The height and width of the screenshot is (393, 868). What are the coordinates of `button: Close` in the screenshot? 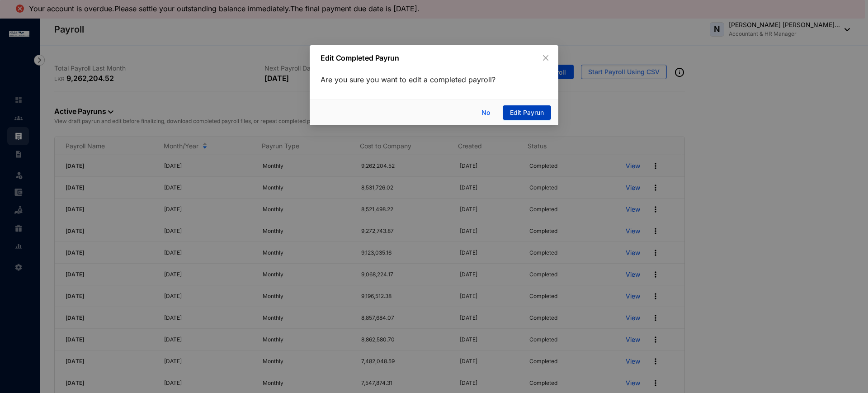 It's located at (546, 58).